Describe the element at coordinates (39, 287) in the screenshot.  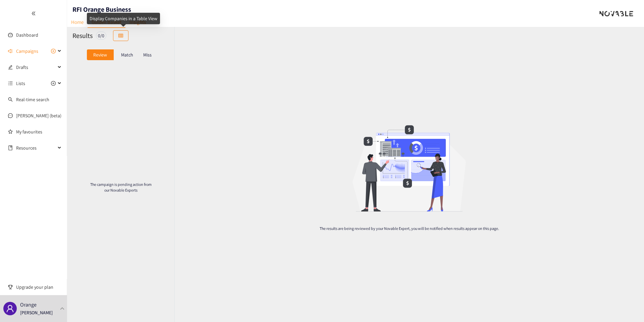
I see `span: Upgrade your plan` at that location.